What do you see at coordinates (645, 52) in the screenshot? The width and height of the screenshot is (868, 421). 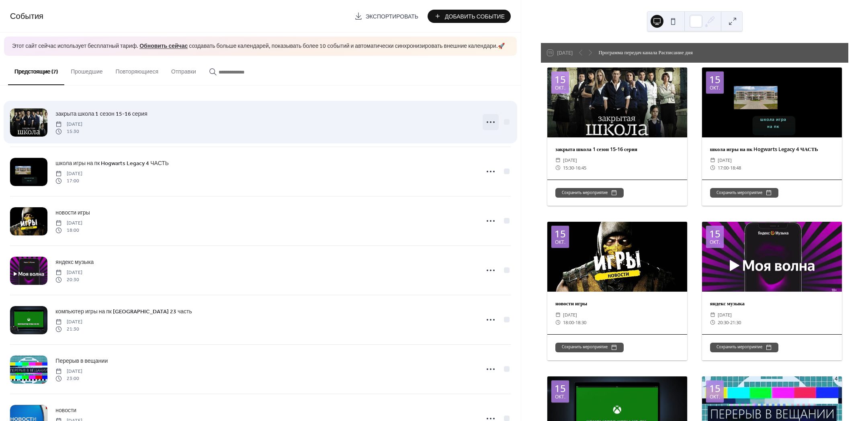 I see `div: Программа передач канала Расписание дня` at bounding box center [645, 52].